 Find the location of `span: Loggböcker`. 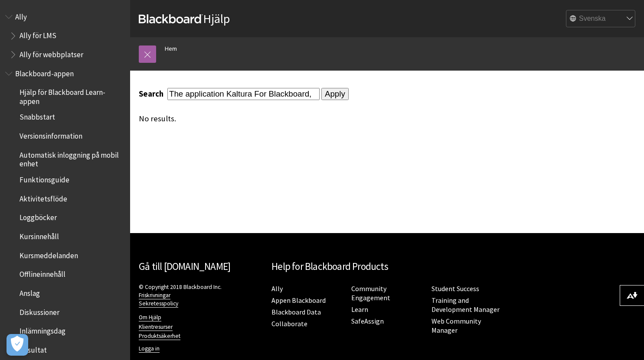

span: Loggböcker is located at coordinates (38, 216).